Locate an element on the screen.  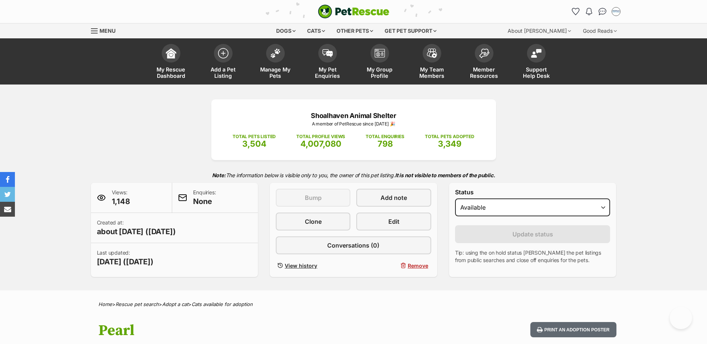
span: Add note is located at coordinates (393, 198).